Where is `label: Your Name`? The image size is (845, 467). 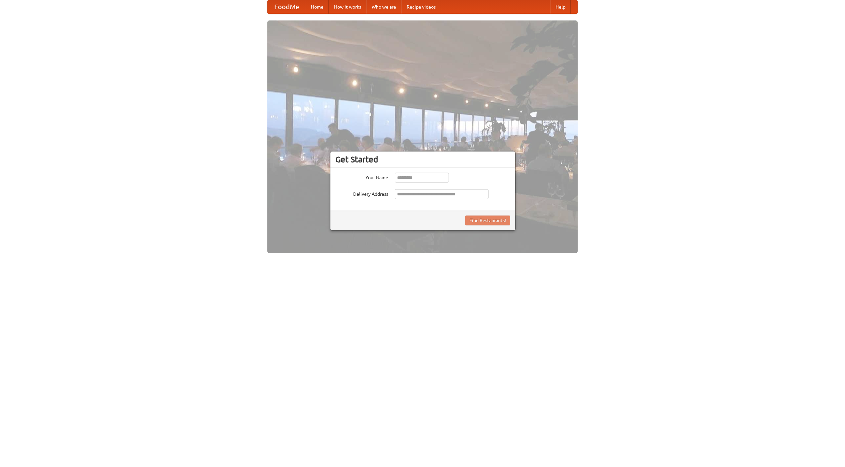
label: Your Name is located at coordinates (362, 177).